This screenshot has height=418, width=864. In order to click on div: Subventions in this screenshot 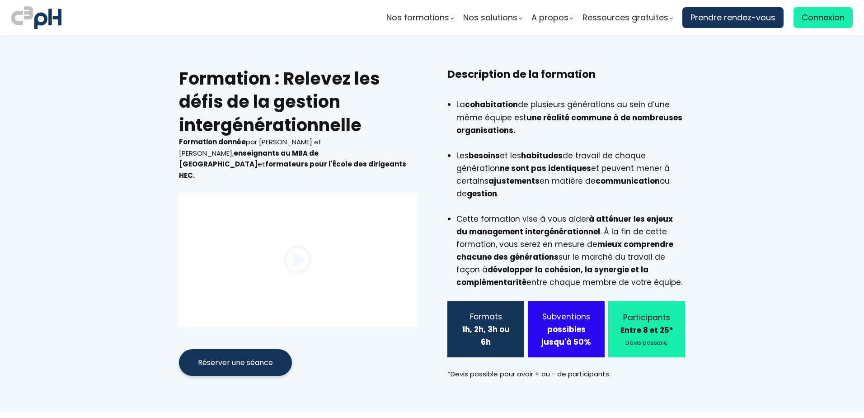, I will do `click(567, 316)`.